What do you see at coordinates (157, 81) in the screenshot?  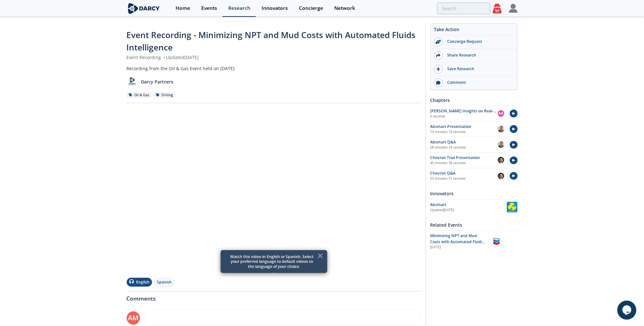 I see `p: Darcy Partners` at bounding box center [157, 81].